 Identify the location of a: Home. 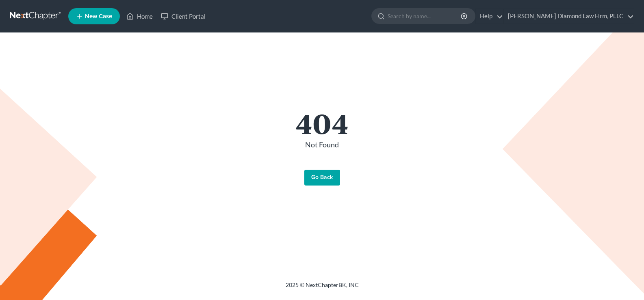
(139, 16).